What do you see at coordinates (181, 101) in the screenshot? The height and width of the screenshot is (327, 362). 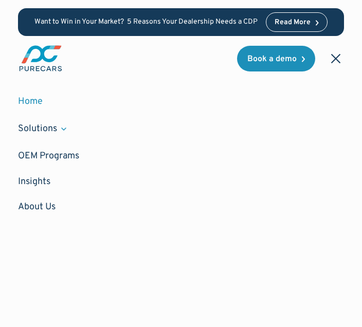 I see `a: Home` at bounding box center [181, 101].